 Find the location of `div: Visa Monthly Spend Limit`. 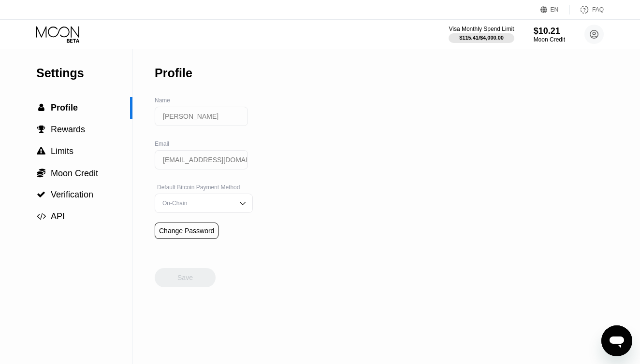

div: Visa Monthly Spend Limit is located at coordinates (481, 29).